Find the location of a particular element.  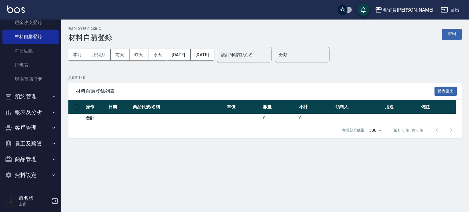

button: 預約管理 is located at coordinates (31, 96).